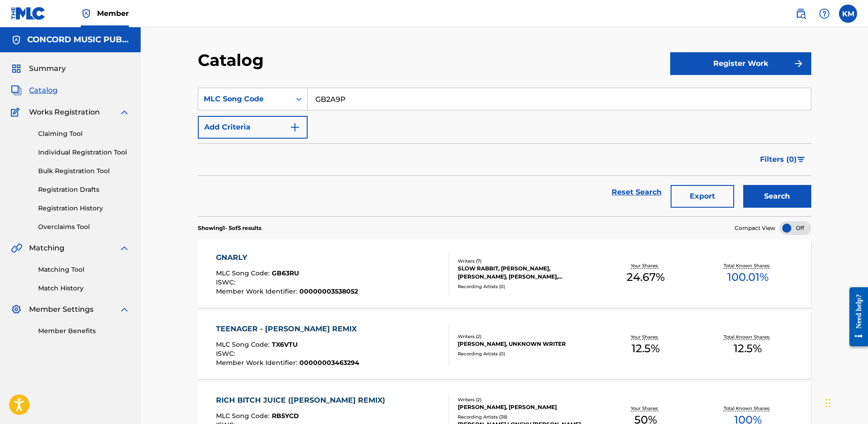 This screenshot has width=868, height=424. What do you see at coordinates (748, 277) in the screenshot?
I see `span: 100.01 %` at bounding box center [748, 277].